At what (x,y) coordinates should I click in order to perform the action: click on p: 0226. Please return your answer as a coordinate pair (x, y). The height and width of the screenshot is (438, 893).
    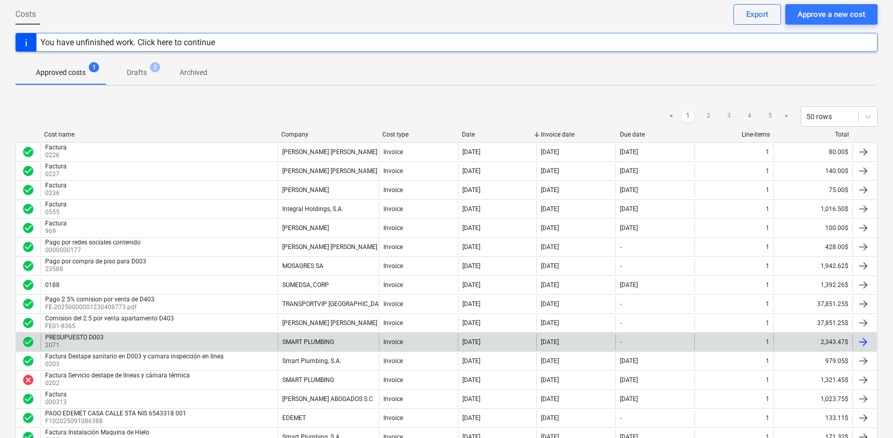
    Looking at the image, I should click on (57, 155).